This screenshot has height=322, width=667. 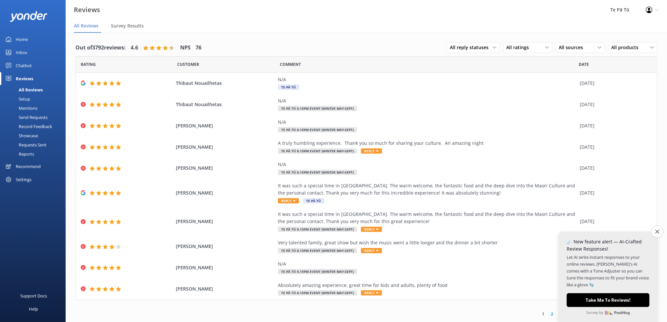 What do you see at coordinates (35, 127) in the screenshot?
I see `a: Record Feedback` at bounding box center [35, 127].